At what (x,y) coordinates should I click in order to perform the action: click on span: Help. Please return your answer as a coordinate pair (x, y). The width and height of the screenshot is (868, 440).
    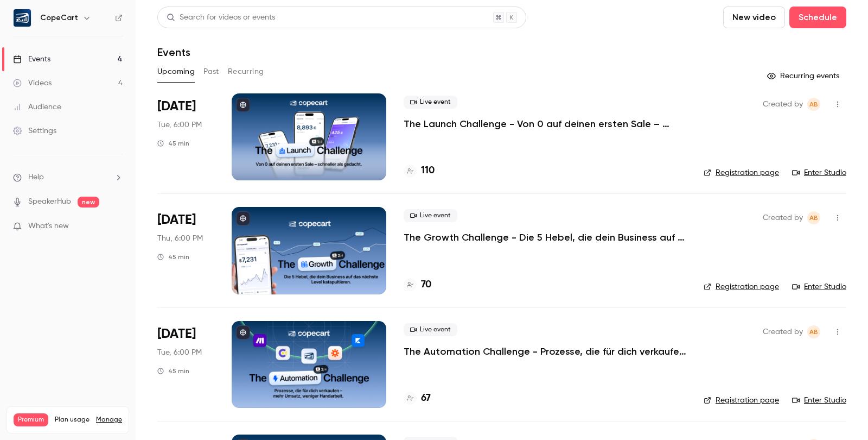
    Looking at the image, I should click on (36, 177).